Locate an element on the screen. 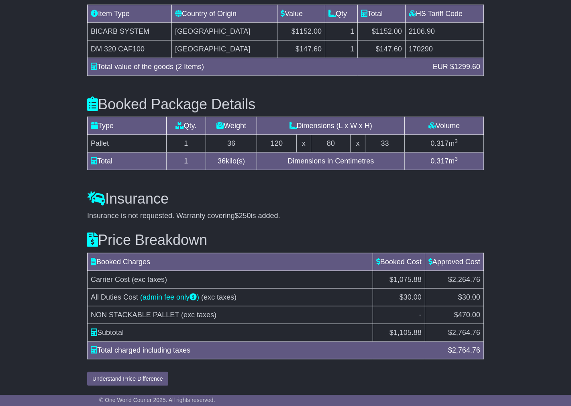 Image resolution: width=571 pixels, height=406 pixels. span: All Duties Cost is located at coordinates (114, 297).